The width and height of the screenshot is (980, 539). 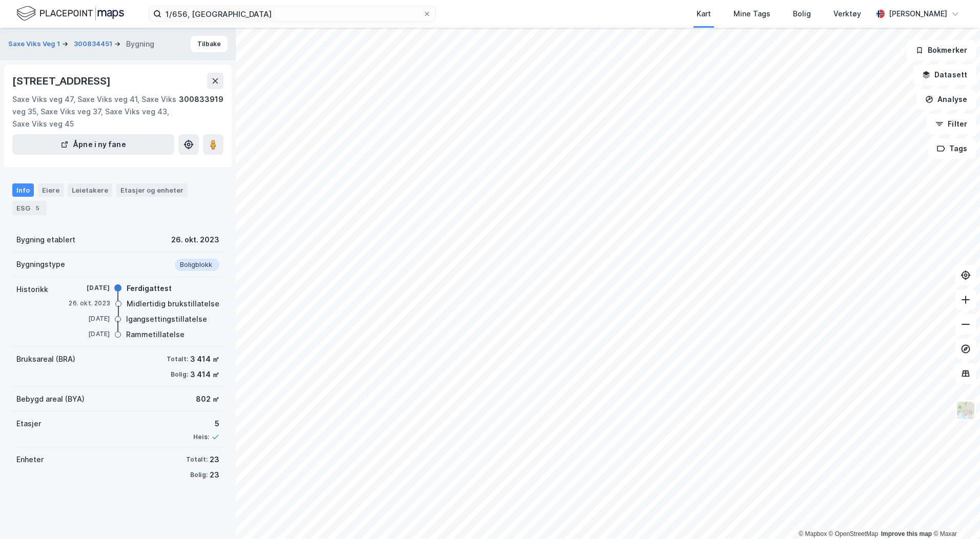 I want to click on img: Z, so click(x=965, y=410).